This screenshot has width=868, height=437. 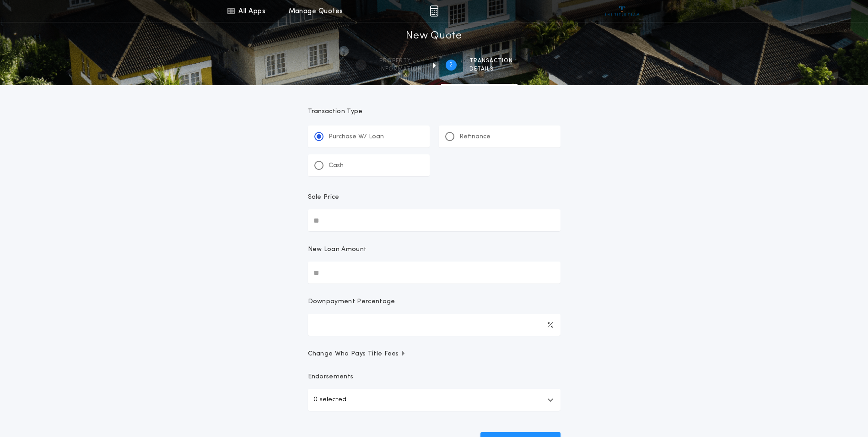 What do you see at coordinates (351, 302) in the screenshot?
I see `p: Downpayment Percentage` at bounding box center [351, 302].